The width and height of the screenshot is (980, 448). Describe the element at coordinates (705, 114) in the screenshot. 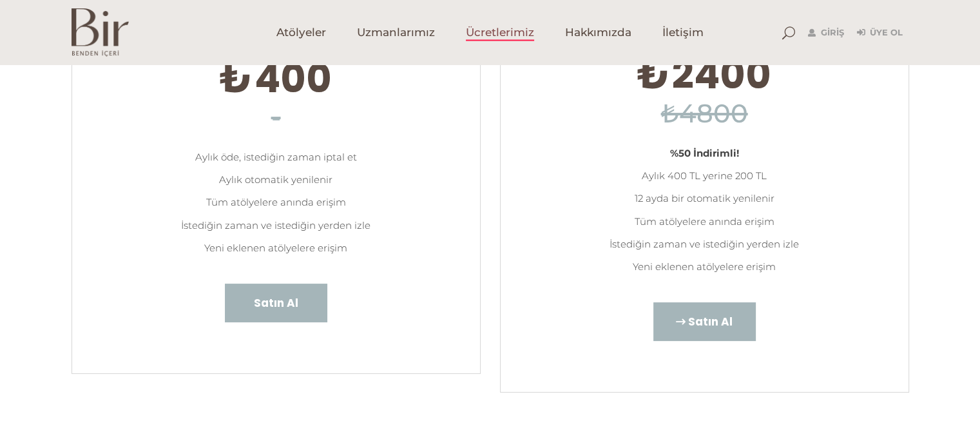

I see `h6: ₺4800` at that location.